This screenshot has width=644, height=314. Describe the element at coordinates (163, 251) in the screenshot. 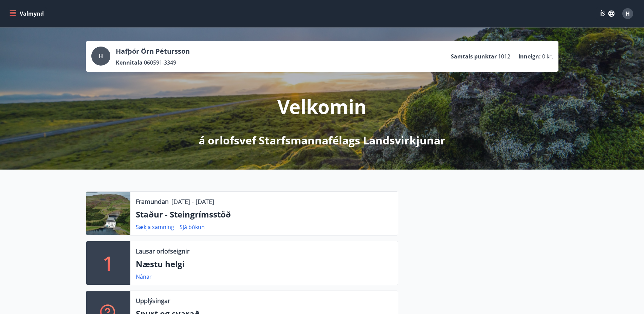

I see `p: Lausar orlofseignir` at that location.